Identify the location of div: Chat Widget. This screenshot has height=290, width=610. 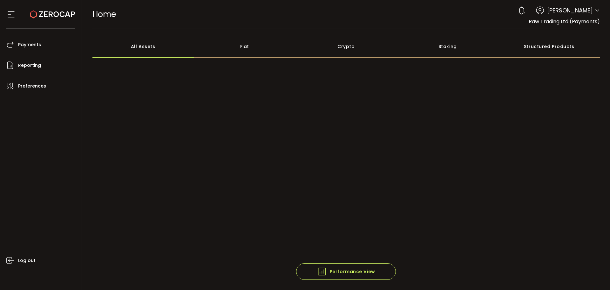
(594, 274).